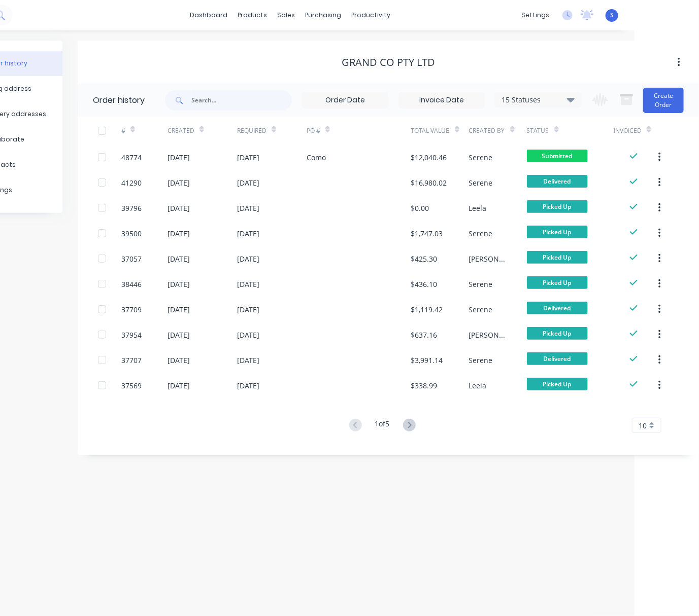  What do you see at coordinates (208, 15) in the screenshot?
I see `a: dashboard` at bounding box center [208, 15].